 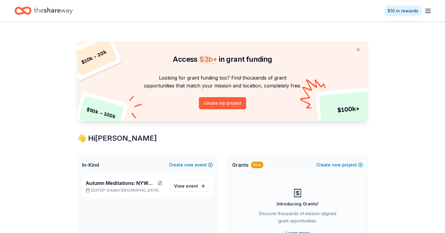 I want to click on button: Create my project, so click(x=223, y=103).